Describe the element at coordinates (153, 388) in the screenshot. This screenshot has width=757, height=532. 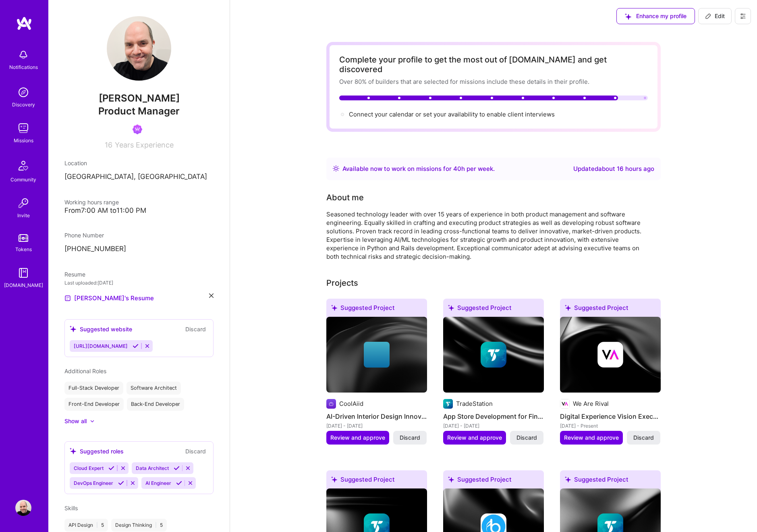
I see `div: Software Architect` at that location.